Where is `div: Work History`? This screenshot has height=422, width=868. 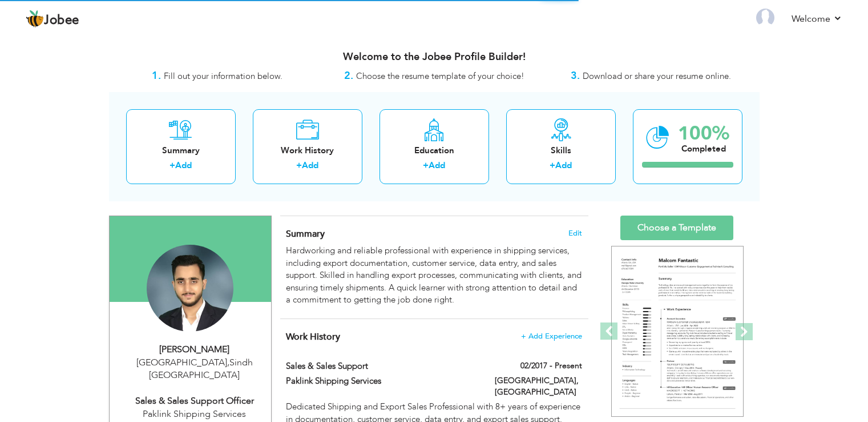 div: Work History is located at coordinates (308, 150).